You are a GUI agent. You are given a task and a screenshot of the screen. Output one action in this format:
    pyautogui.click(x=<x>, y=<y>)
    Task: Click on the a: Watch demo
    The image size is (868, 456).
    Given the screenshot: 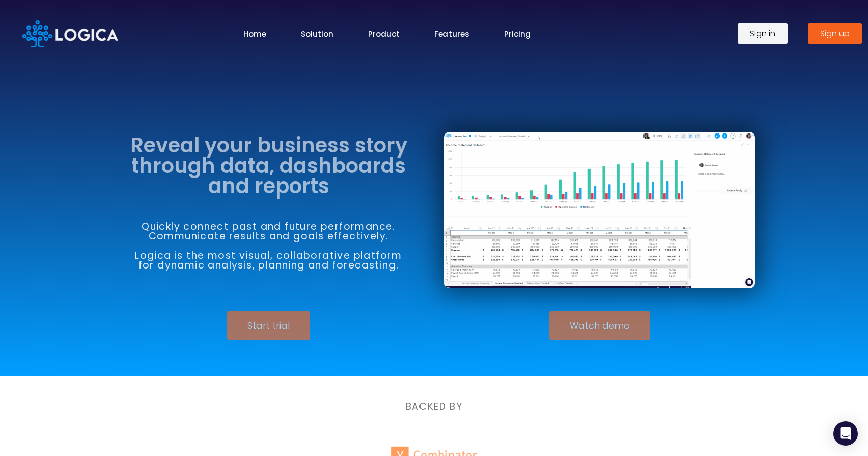 What is the action you would take?
    pyautogui.click(x=600, y=325)
    